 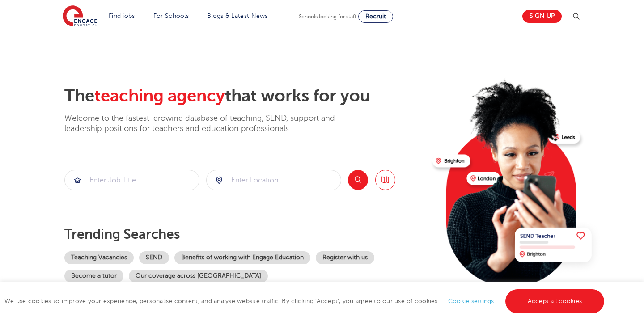 I want to click on a: Find jobs, so click(x=121, y=16).